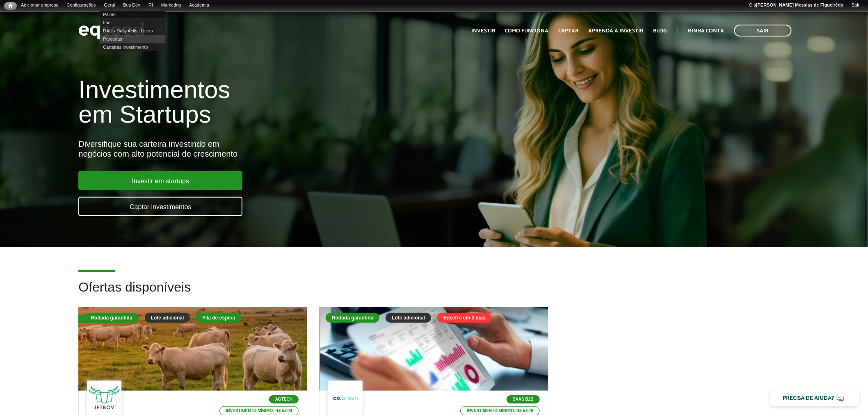 The image size is (868, 415). Describe the element at coordinates (111, 30) in the screenshot. I see `img: EqSeed` at that location.